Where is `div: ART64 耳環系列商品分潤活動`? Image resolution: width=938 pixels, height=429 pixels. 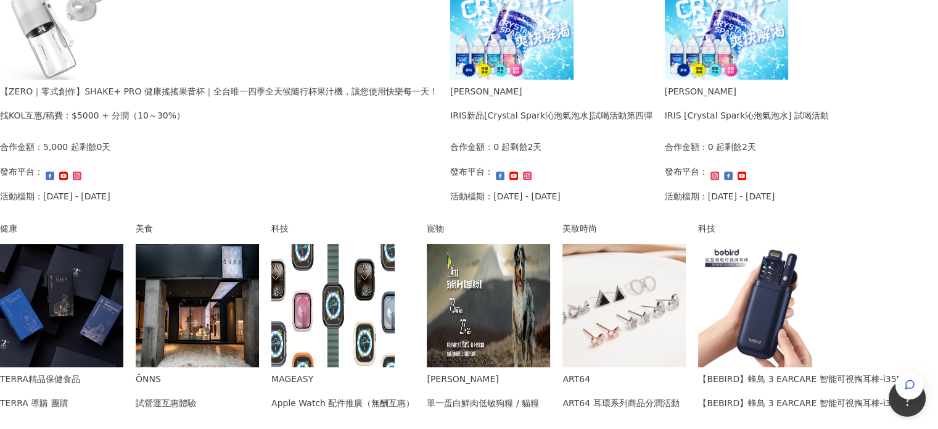 div: ART64 耳環系列商品分潤活動 is located at coordinates (620, 403).